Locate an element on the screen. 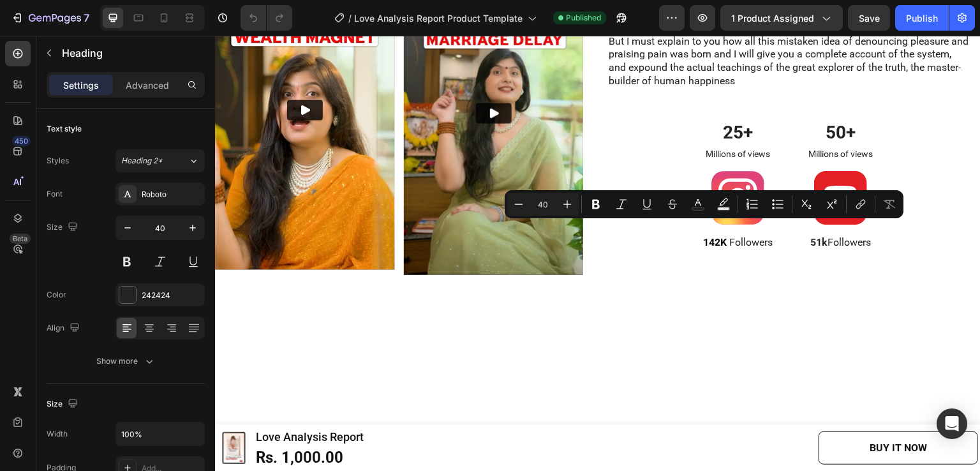 Image resolution: width=980 pixels, height=471 pixels. strong: 51k is located at coordinates (603, 206).